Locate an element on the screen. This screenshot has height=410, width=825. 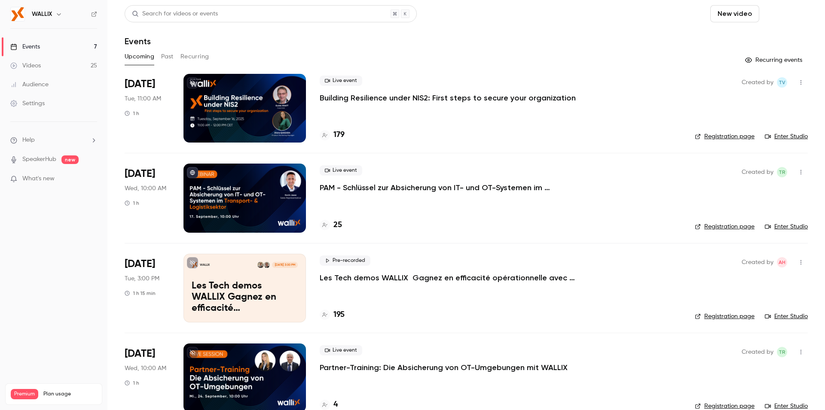
a: 179 is located at coordinates (332, 135).